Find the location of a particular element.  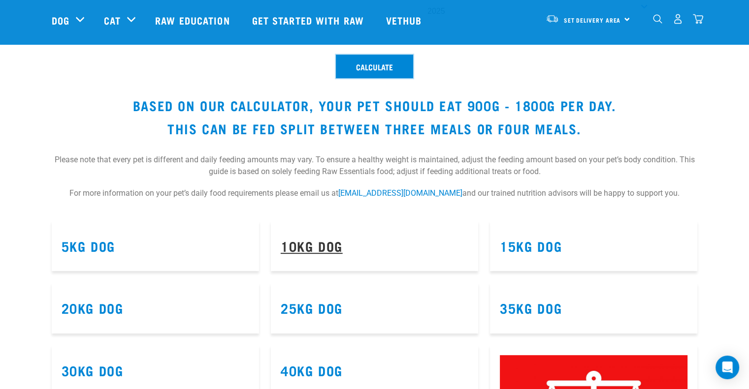

h3: This can be fed split between three meals or four meals. is located at coordinates (375, 128).